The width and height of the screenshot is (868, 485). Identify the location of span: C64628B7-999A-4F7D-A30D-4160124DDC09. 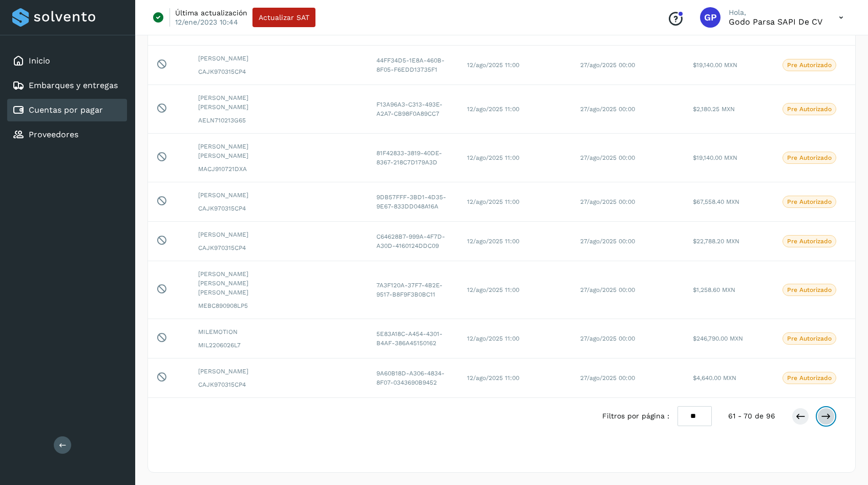
(411, 241).